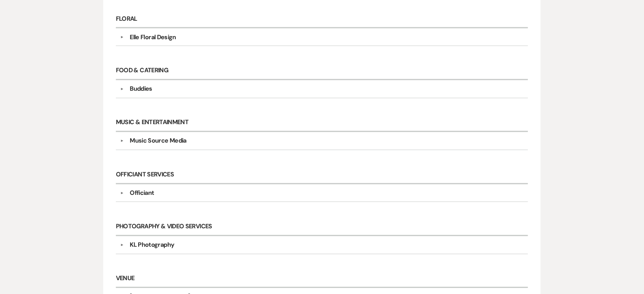 This screenshot has width=644, height=294. Describe the element at coordinates (322, 227) in the screenshot. I see `h6: Photography & Video Services` at that location.